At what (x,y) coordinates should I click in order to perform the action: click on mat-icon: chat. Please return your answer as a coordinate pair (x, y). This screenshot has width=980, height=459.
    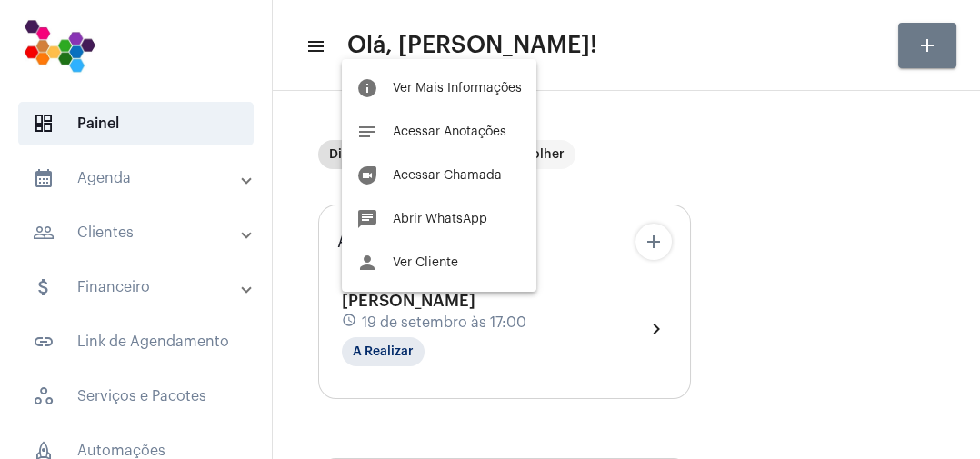
    Looking at the image, I should click on (367, 219).